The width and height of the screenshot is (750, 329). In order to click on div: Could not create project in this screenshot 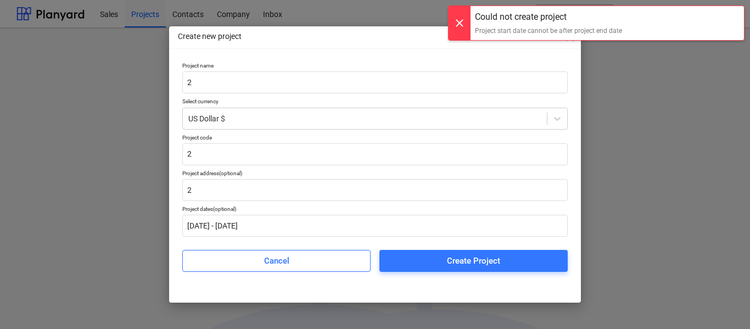, I will do `click(548, 17)`.